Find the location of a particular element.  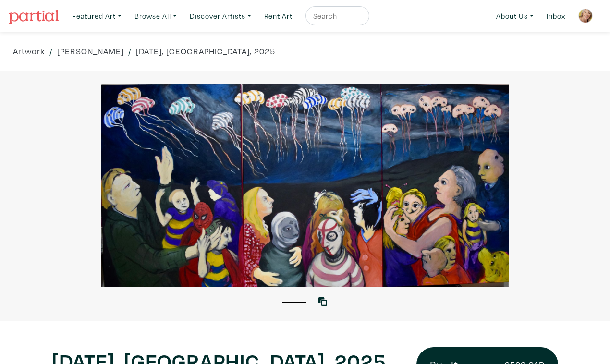

a: Rent Art is located at coordinates (278, 16).